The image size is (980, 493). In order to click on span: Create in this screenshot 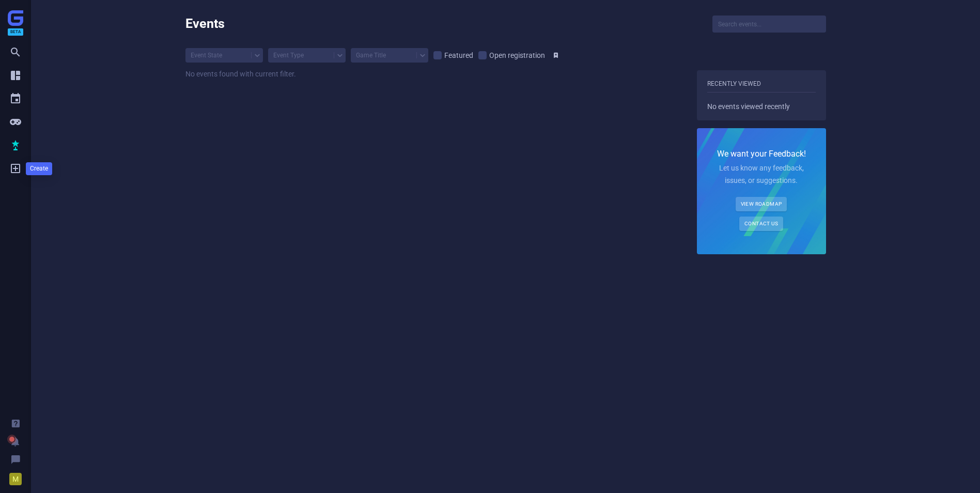, I will do `click(39, 169)`.